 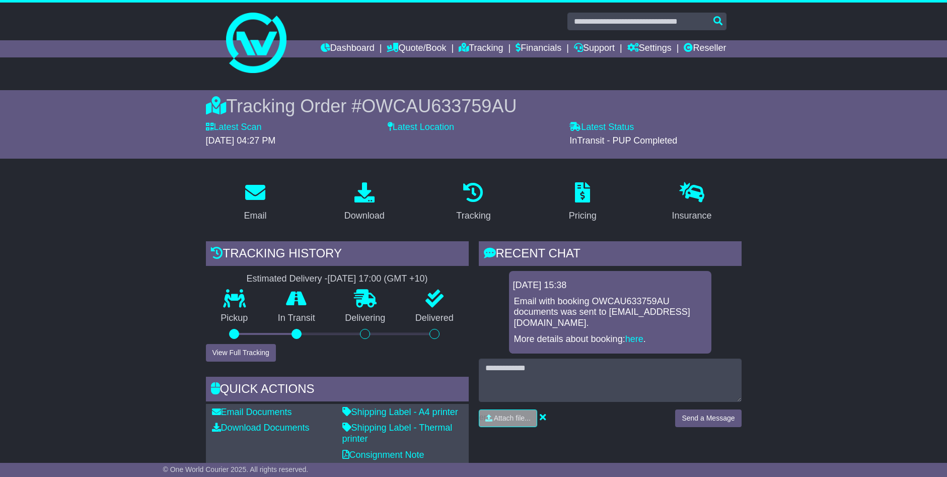 What do you see at coordinates (601, 127) in the screenshot?
I see `label: Latest Status` at bounding box center [601, 127].